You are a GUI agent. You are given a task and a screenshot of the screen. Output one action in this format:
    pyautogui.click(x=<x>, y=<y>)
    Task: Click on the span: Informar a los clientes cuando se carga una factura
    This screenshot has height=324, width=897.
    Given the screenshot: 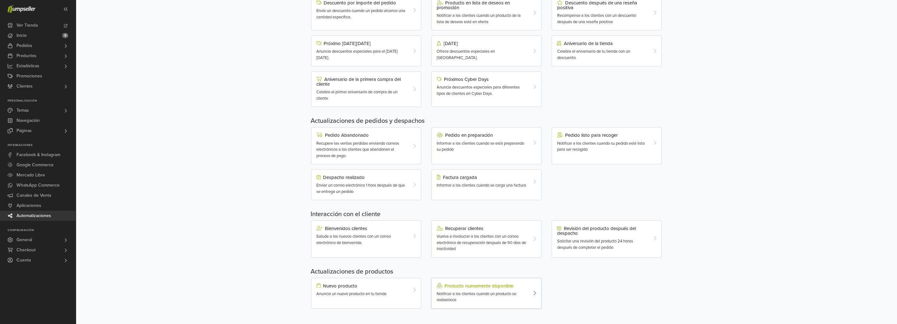 What is the action you would take?
    pyautogui.click(x=482, y=185)
    